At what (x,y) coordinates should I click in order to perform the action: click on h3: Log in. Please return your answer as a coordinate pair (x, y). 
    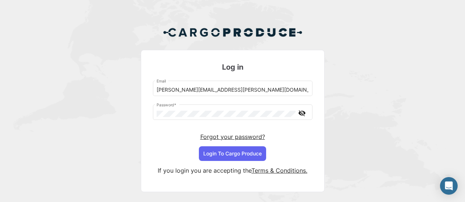
    Looking at the image, I should click on (233, 67).